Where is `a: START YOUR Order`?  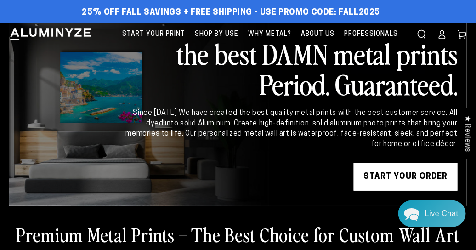 a: START YOUR Order is located at coordinates (406, 177).